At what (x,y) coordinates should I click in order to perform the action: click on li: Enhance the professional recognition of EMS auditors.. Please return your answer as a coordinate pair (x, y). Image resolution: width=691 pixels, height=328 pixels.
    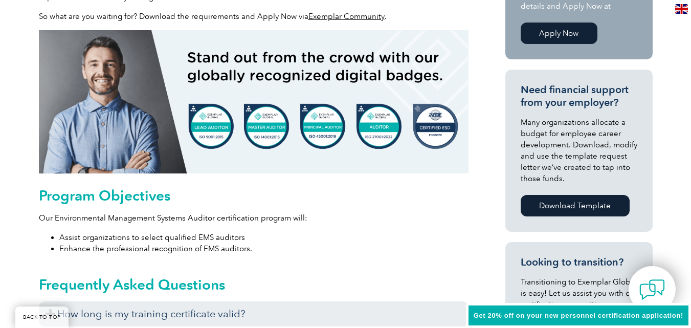
    Looking at the image, I should click on (264, 249).